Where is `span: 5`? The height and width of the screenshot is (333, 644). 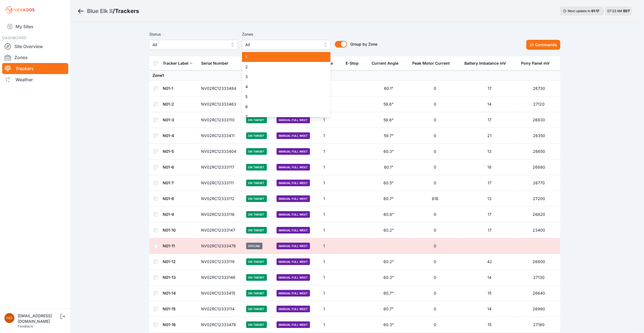 span: 5 is located at coordinates (283, 97).